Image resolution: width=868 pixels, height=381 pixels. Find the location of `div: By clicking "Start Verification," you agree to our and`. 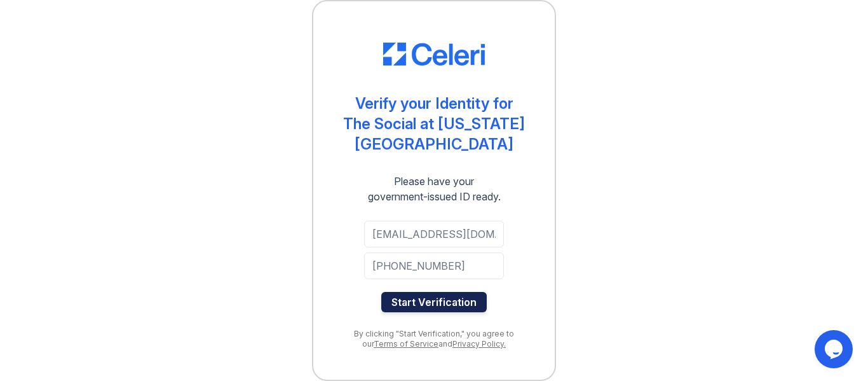

div: By clicking "Start Verification," you agree to our and is located at coordinates (434, 339).